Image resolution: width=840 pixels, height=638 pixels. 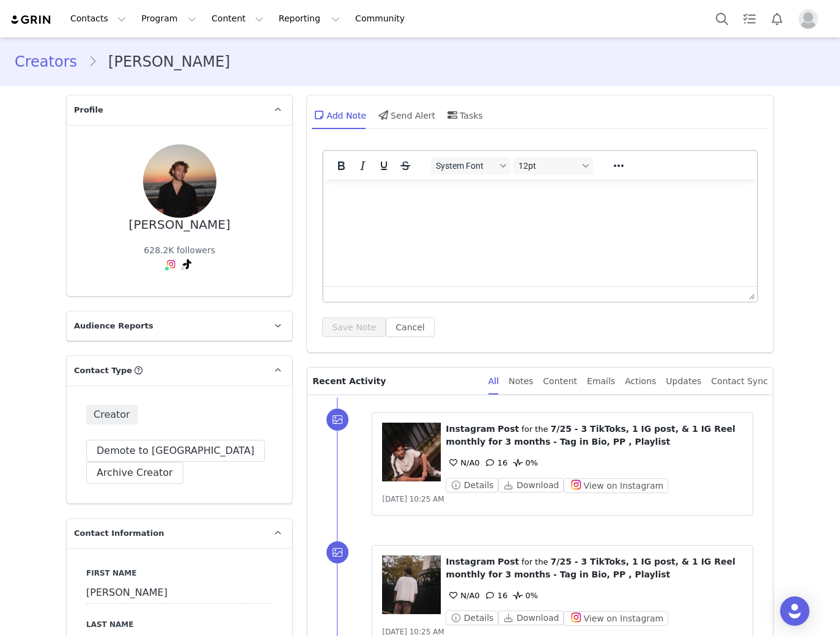 I want to click on div: Contact Sync, so click(x=739, y=381).